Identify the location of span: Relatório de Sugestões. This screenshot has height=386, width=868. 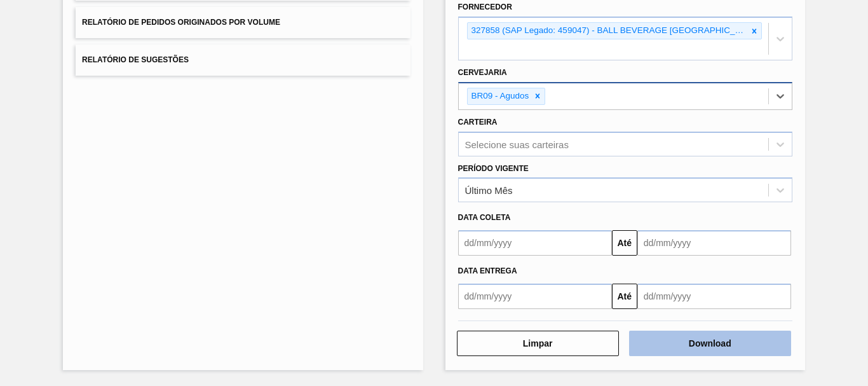
(135, 60).